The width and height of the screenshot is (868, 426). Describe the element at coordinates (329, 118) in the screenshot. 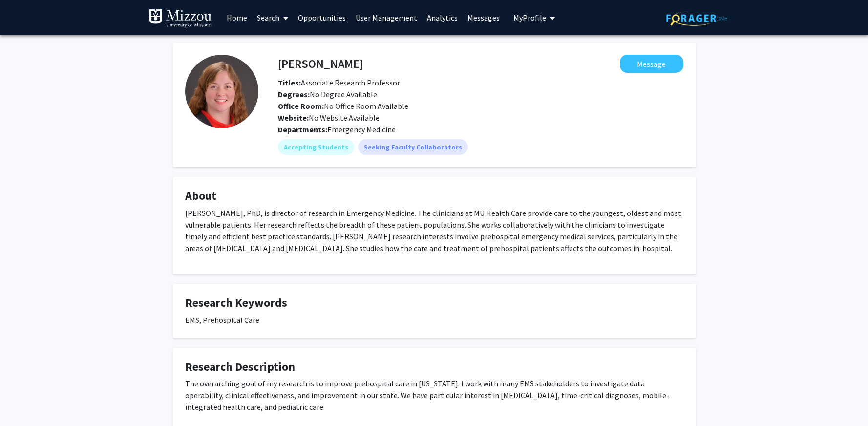

I see `span: No Website Available` at that location.